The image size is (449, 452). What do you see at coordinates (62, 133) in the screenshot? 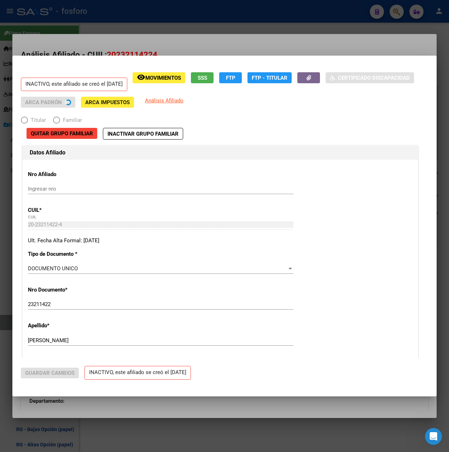
I see `button: Quitar Grupo Familiar` at bounding box center [62, 133].